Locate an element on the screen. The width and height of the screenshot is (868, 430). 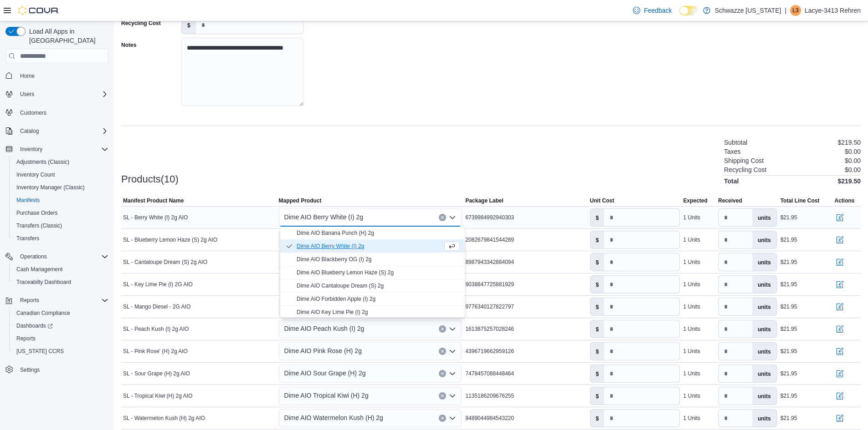
span: Users is located at coordinates (27, 94).